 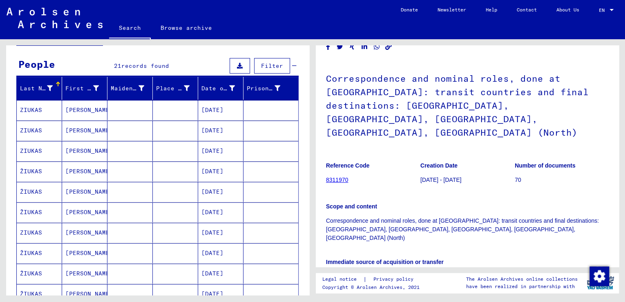 What do you see at coordinates (385, 262) in the screenshot?
I see `b: Immediate source of acquisition or transfer` at bounding box center [385, 262].